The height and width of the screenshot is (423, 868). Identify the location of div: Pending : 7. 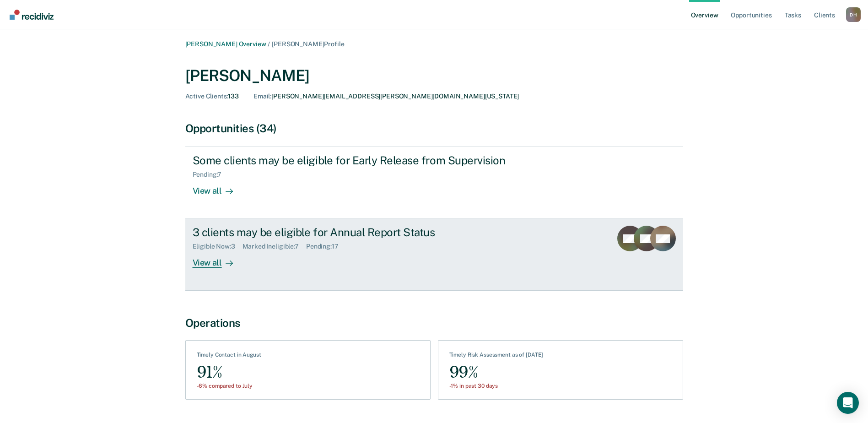
(211, 174).